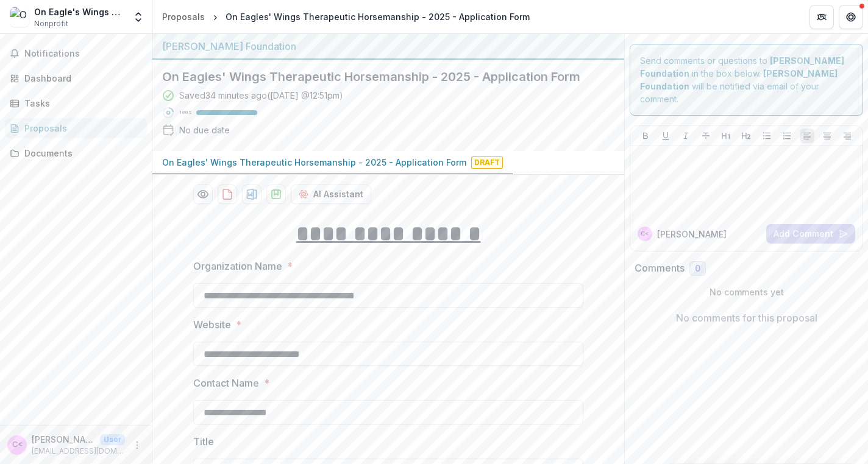 This screenshot has height=464, width=868. What do you see at coordinates (646, 136) in the screenshot?
I see `button: Bold` at bounding box center [646, 136].